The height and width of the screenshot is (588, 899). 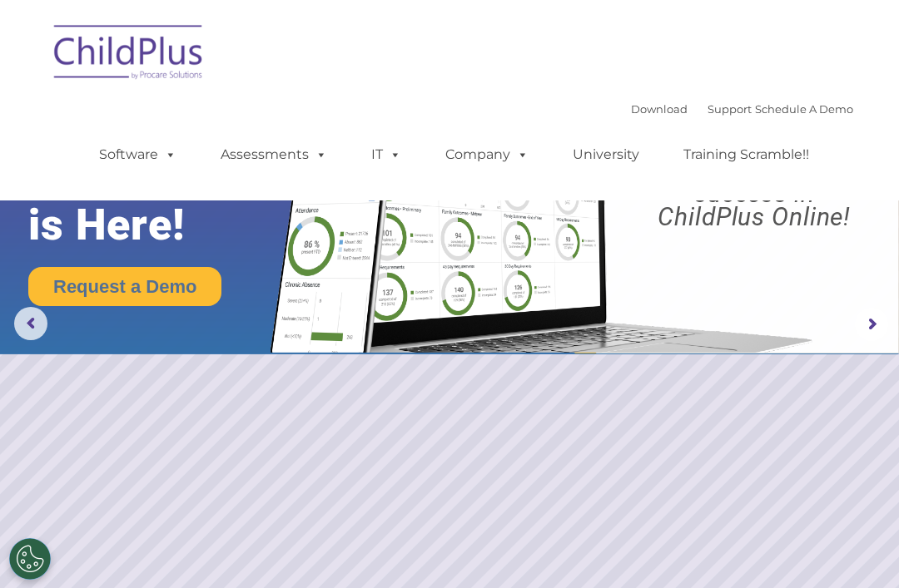 What do you see at coordinates (274, 155) in the screenshot?
I see `a: Assessments` at bounding box center [274, 155].